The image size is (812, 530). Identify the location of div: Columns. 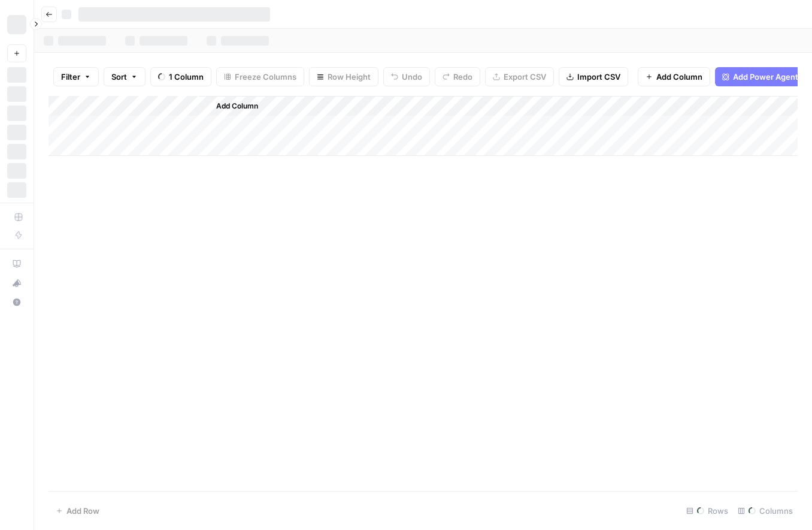
(765, 510).